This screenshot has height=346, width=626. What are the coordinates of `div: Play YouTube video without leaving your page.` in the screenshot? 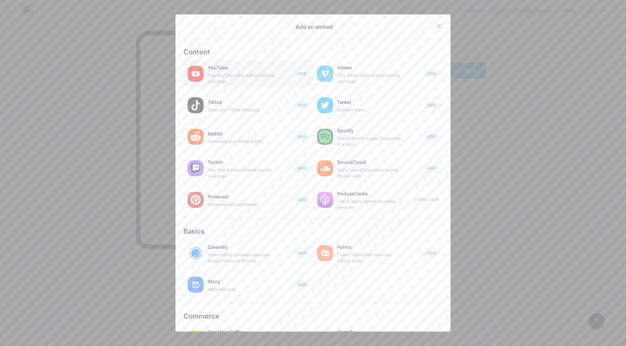 It's located at (241, 78).